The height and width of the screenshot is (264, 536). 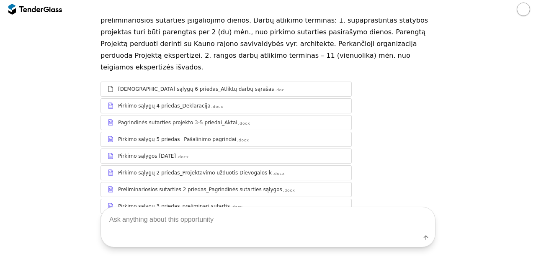 I want to click on div: Pirkimo sąlygų 4 priedas_Deklaracija, so click(x=164, y=106).